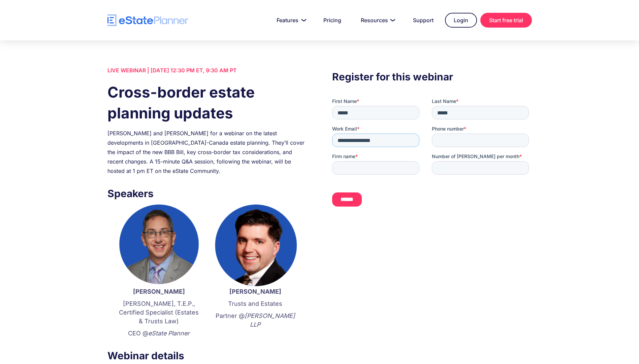 This screenshot has width=639, height=364. I want to click on a: Pricing, so click(332, 20).